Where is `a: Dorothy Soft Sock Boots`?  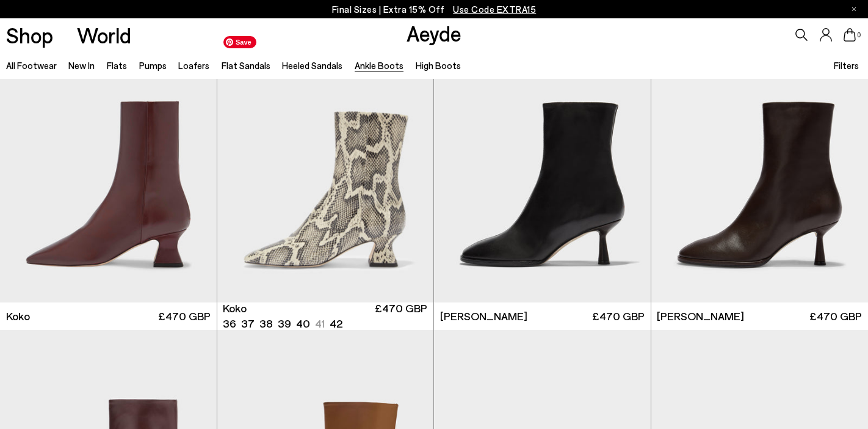
a: Dorothy Soft Sock Boots is located at coordinates (542, 166).